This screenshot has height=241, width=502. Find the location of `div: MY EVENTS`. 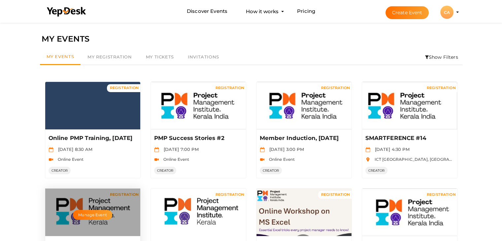

div: MY EVENTS is located at coordinates (251, 39).